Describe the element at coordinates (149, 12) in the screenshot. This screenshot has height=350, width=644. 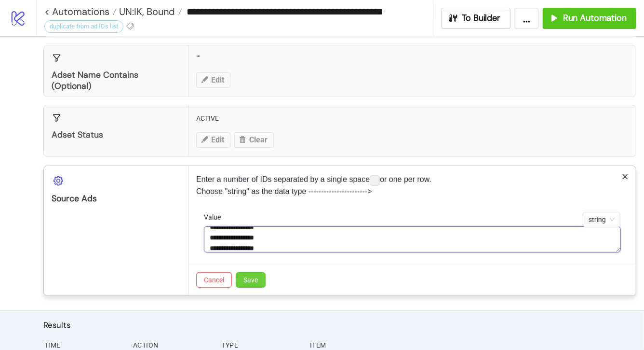
I see `a: UN:IK, Bound` at that location.